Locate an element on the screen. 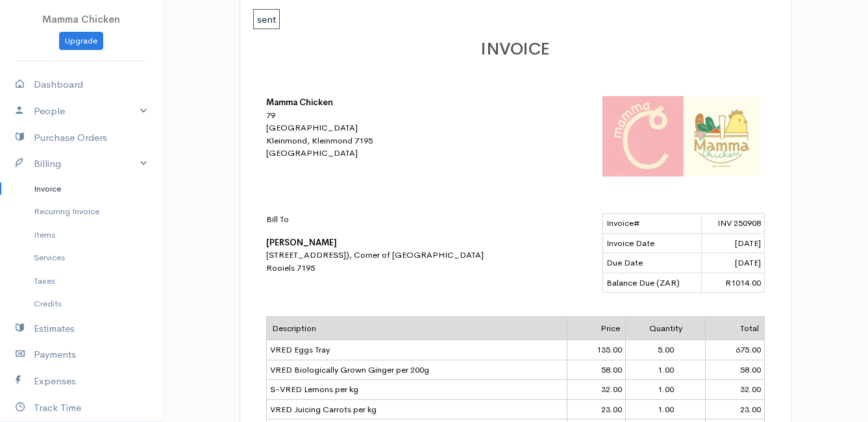 This screenshot has height=422, width=868. span: sent is located at coordinates (266, 19).